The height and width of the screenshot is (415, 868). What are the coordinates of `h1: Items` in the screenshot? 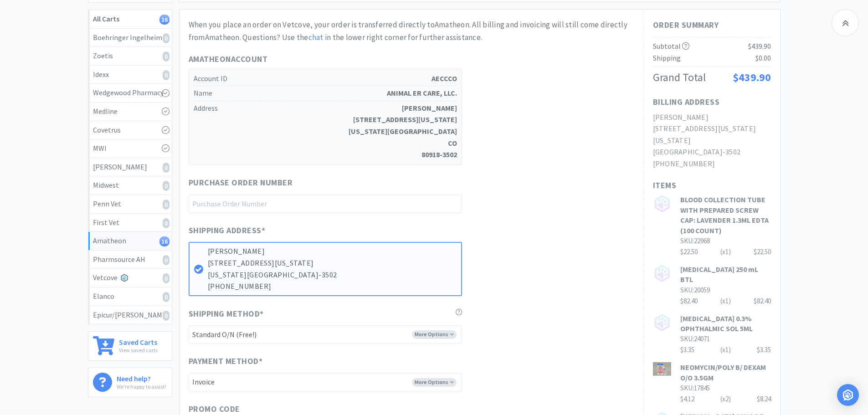 It's located at (712, 185).